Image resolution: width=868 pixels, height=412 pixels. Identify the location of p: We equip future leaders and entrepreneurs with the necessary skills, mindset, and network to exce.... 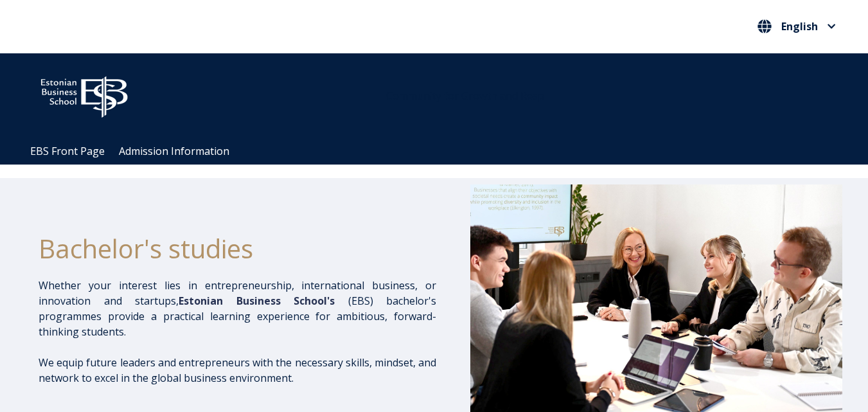
(238, 370).